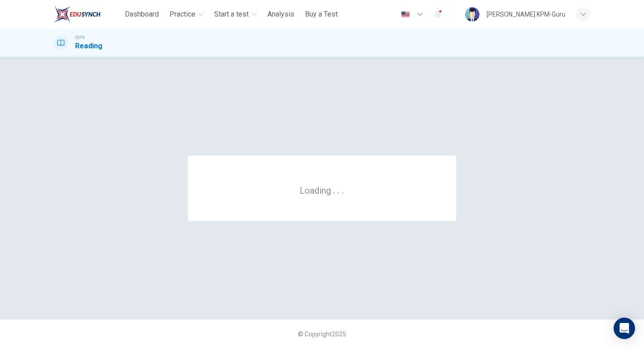  I want to click on button: Practice, so click(187, 14).